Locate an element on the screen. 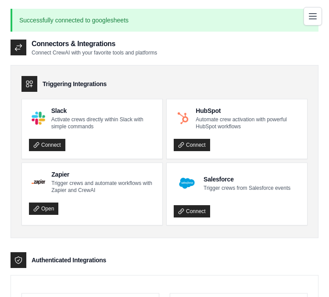 The width and height of the screenshot is (329, 297). p: Successfully connected to googlesheets is located at coordinates (165, 20).